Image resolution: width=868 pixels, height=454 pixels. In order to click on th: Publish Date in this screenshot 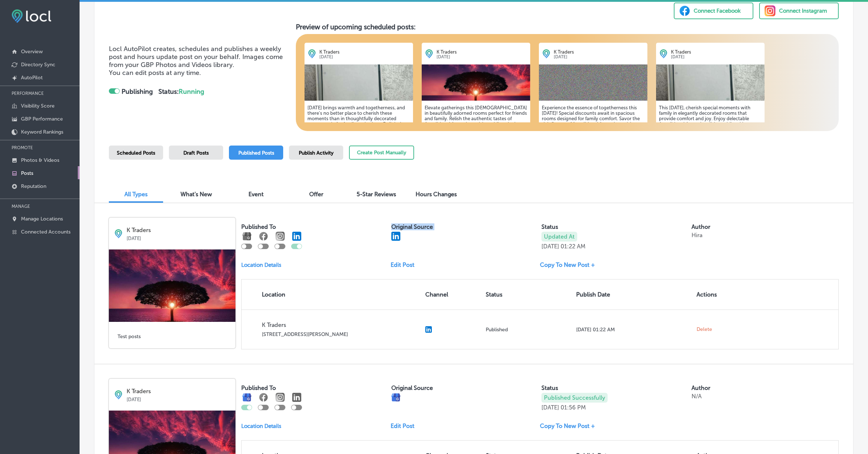, I will do `click(633, 294)`.